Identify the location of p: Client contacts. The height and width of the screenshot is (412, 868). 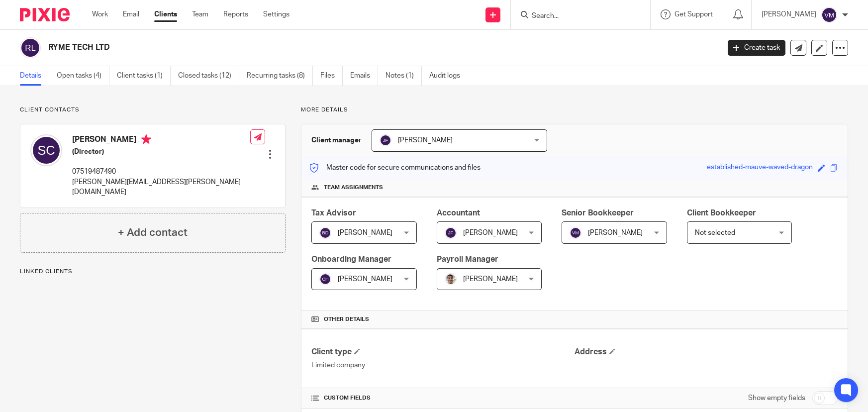
(153, 110).